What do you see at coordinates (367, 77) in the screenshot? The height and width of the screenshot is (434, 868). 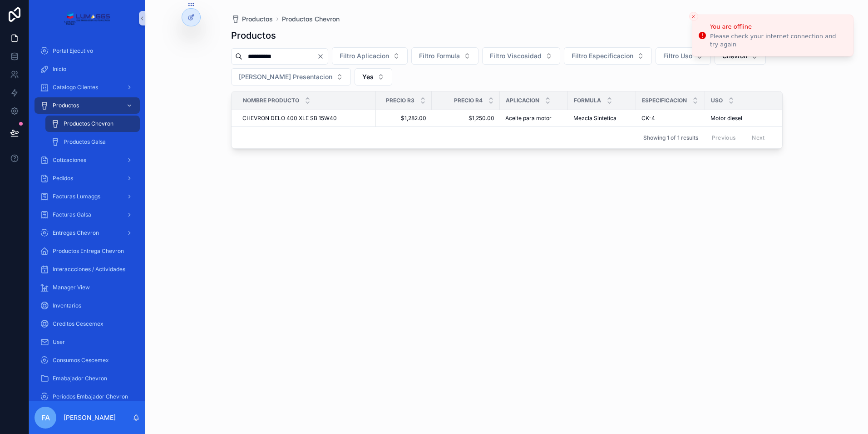 I see `span: Yes` at bounding box center [367, 77].